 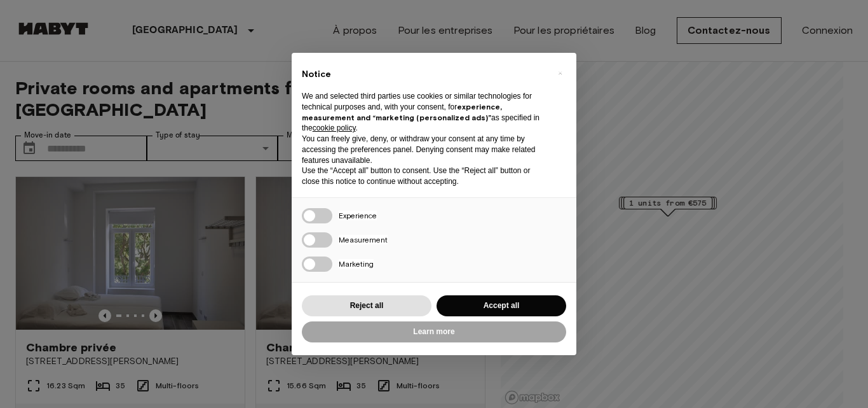 What do you see at coordinates (434, 331) in the screenshot?
I see `button: Learn more` at bounding box center [434, 331].